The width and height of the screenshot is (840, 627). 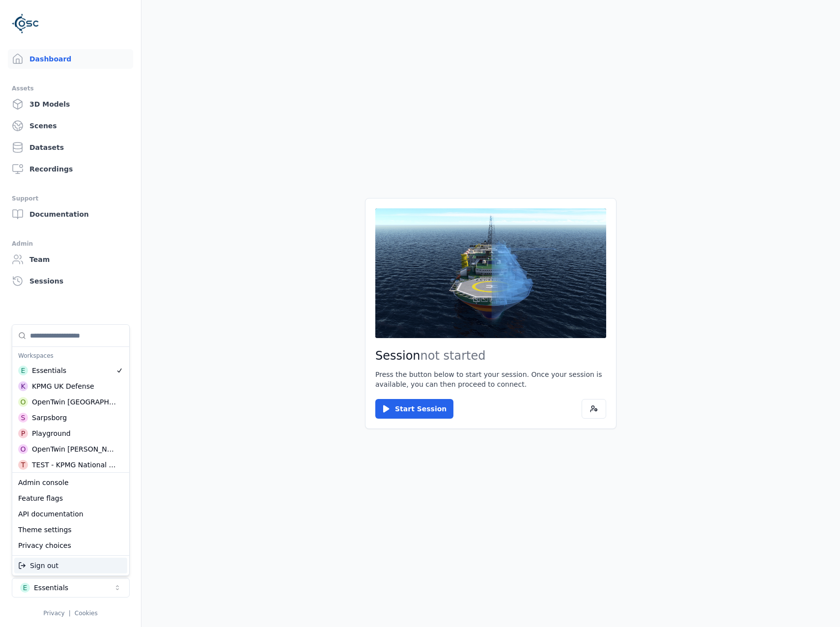 I want to click on div: E, so click(x=23, y=371).